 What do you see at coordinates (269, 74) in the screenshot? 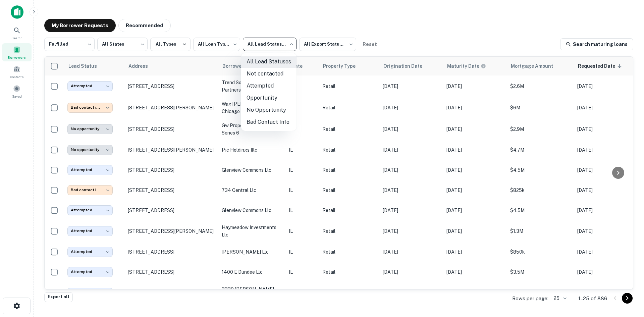
I see `li: Not contacted` at bounding box center [269, 74].